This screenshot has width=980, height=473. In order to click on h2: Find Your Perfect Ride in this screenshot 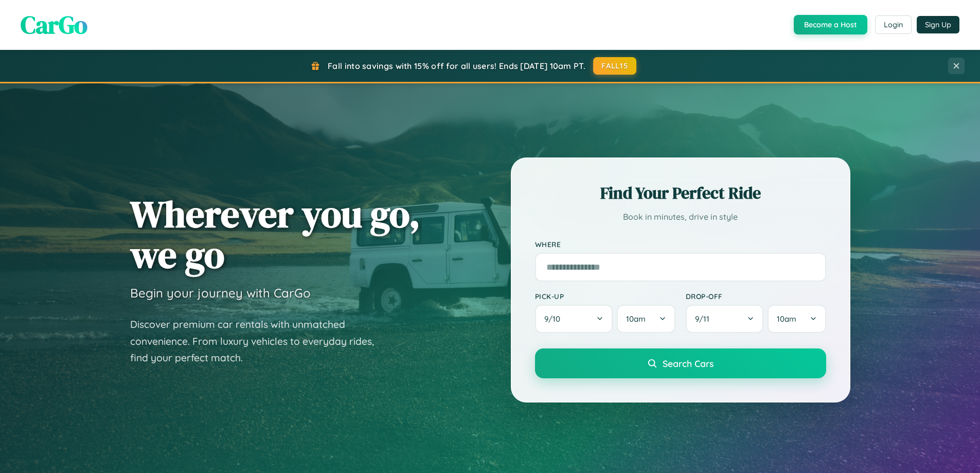, I will do `click(681, 193)`.